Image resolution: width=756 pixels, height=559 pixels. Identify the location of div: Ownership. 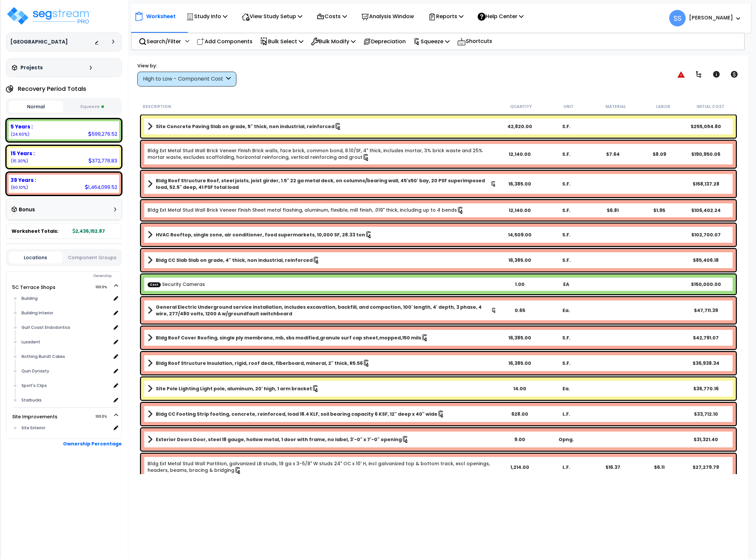
(70, 276).